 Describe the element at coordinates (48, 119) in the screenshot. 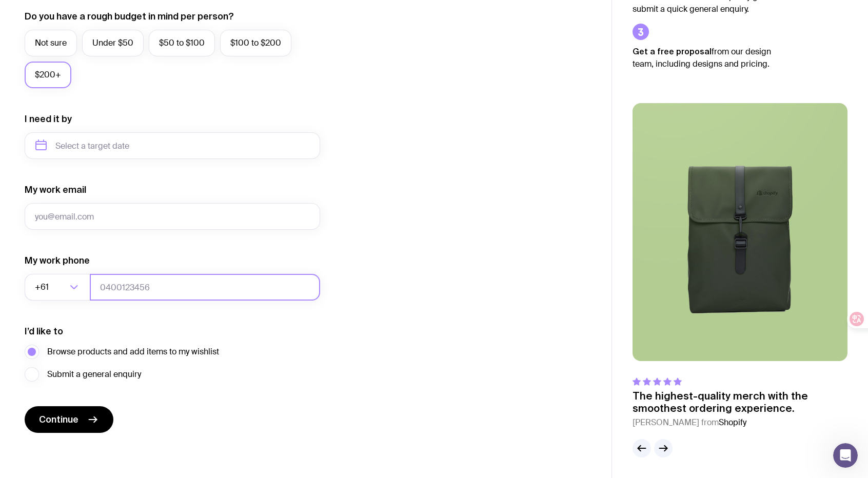

I see `label: I need it by` at that location.